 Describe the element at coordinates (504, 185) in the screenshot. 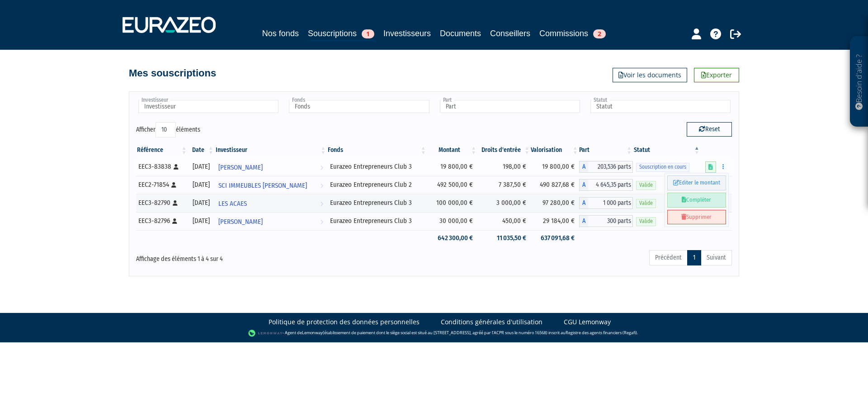

I see `td: 7 387,50 €` at that location.